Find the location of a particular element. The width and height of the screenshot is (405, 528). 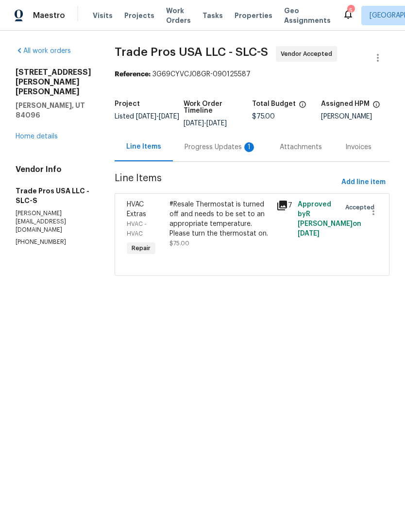

span: Line Items is located at coordinates (226, 182).